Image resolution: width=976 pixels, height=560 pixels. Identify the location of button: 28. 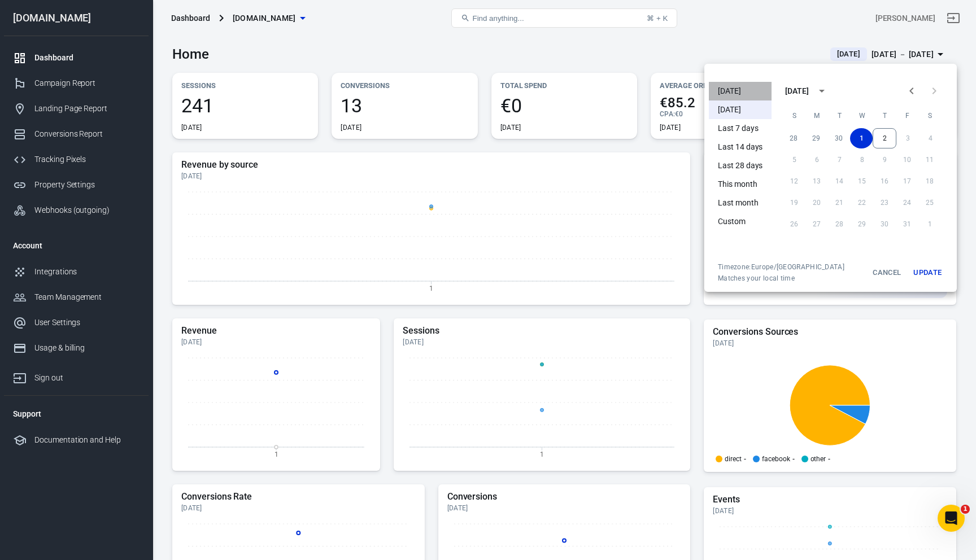
(794, 139).